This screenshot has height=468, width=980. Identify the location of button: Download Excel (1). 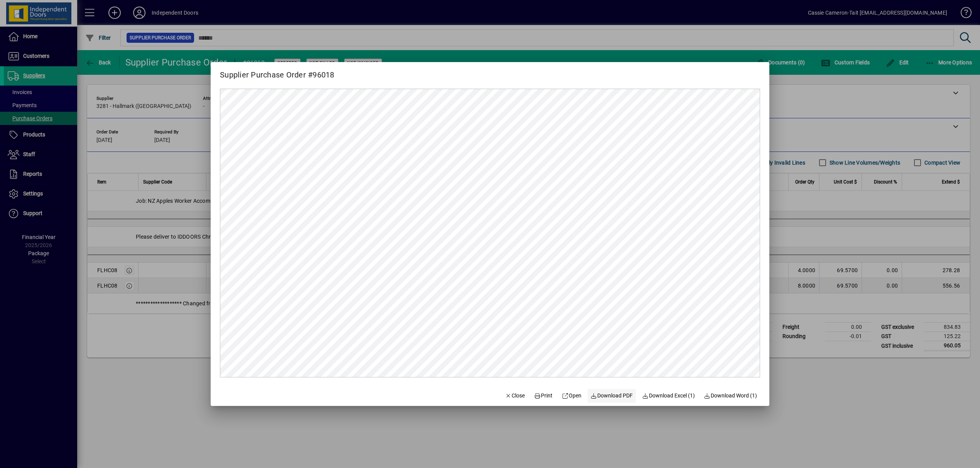
(668, 396).